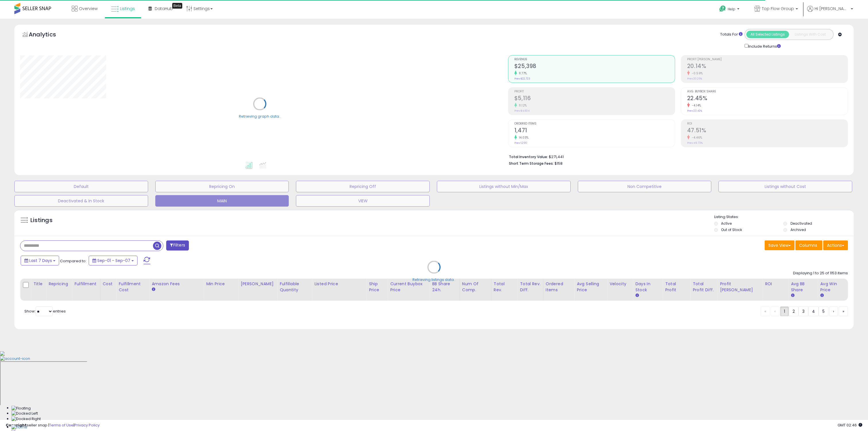  What do you see at coordinates (697, 74) in the screenshot?
I see `small: -0.59%` at bounding box center [697, 74].